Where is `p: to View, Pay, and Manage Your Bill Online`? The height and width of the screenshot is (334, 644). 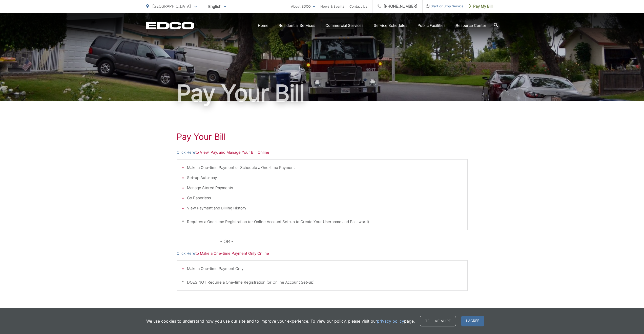 p: to View, Pay, and Manage Your Bill Online is located at coordinates (322, 153).